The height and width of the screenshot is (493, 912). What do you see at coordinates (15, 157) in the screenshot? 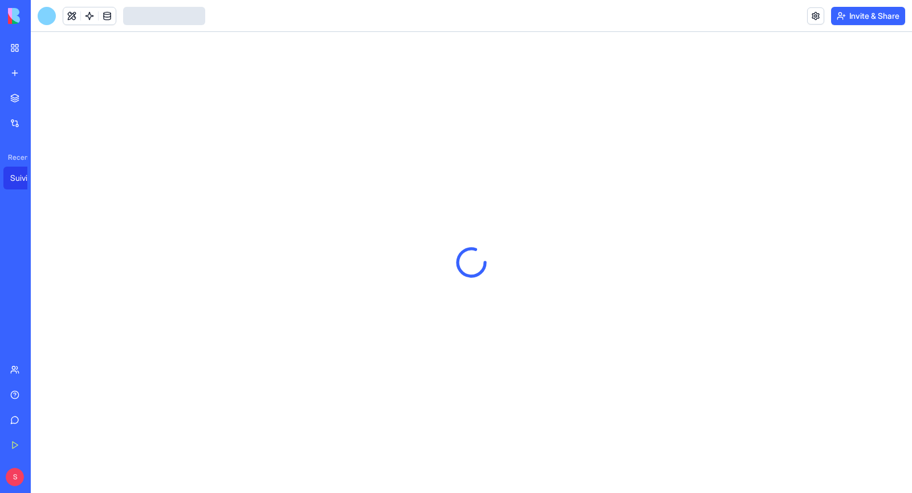
I see `span: Recent` at bounding box center [15, 157].